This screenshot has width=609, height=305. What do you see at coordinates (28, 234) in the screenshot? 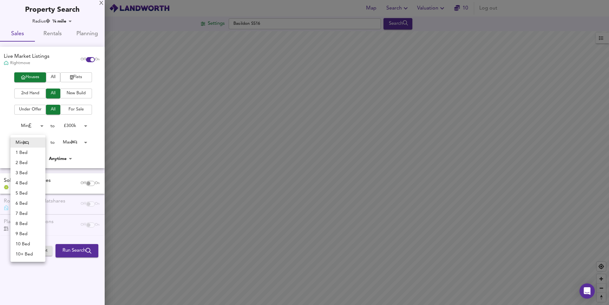
I see `li: 9 Bed` at bounding box center [28, 234].